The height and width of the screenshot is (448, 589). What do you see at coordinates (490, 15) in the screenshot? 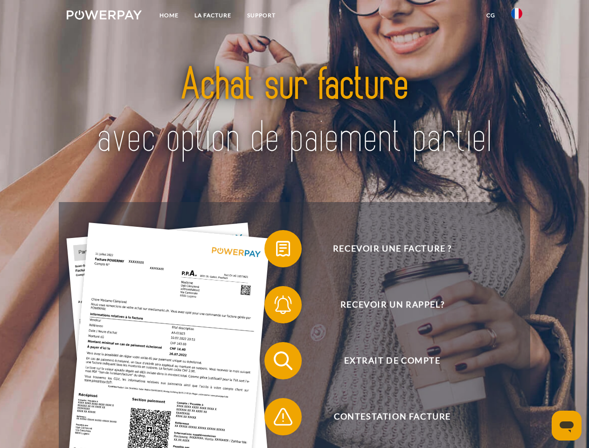
I see `a: CG` at bounding box center [490, 15].